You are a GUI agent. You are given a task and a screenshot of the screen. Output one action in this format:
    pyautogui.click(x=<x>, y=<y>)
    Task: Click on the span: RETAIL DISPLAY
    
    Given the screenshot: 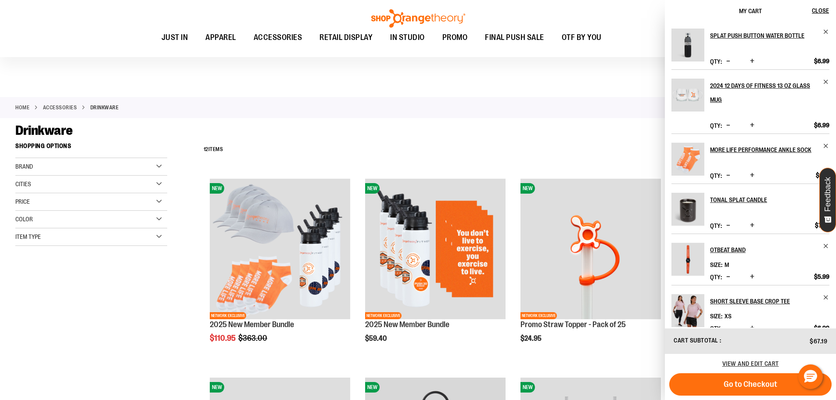 What is the action you would take?
    pyautogui.click(x=346, y=37)
    